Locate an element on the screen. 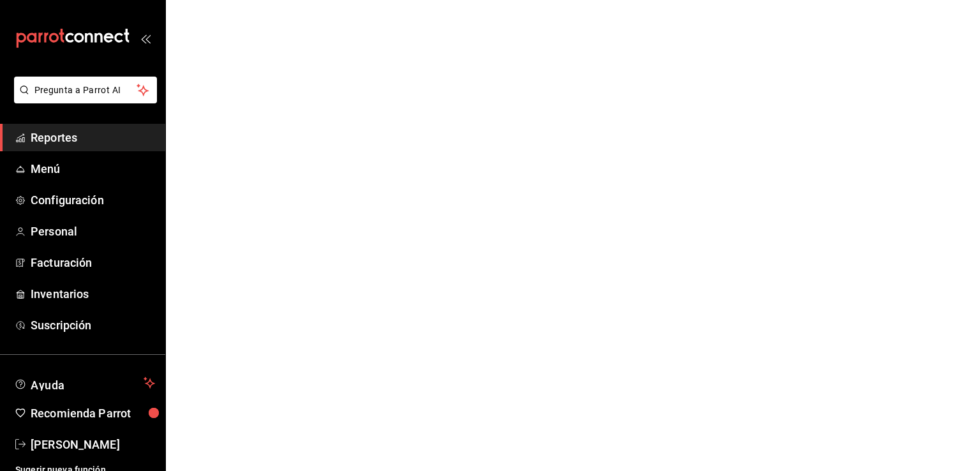 The width and height of the screenshot is (980, 471). span: Facturación is located at coordinates (93, 262).